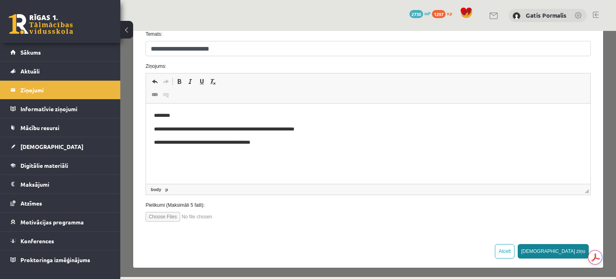 Image resolution: width=616 pixels, height=279 pixels. I want to click on span: Atzīmes, so click(31, 203).